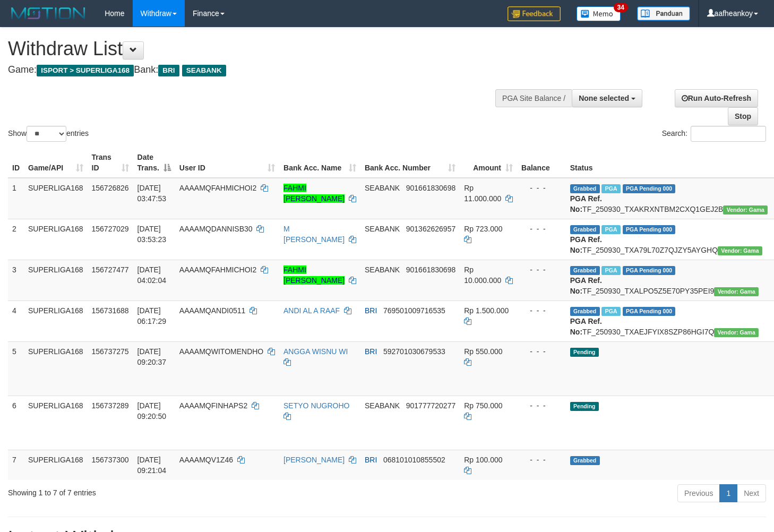 The image size is (774, 532). I want to click on img: MOTION_logo.png, so click(48, 13).